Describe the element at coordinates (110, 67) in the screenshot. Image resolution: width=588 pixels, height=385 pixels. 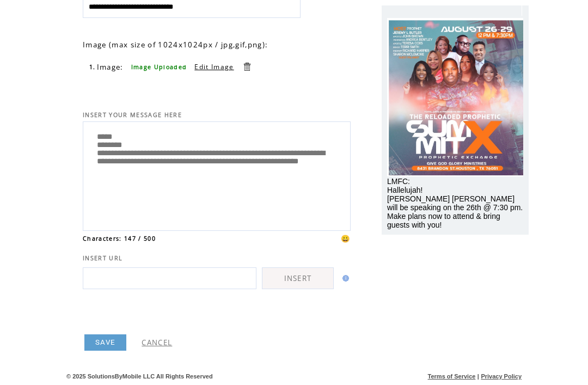
I see `span: Image:` at that location.